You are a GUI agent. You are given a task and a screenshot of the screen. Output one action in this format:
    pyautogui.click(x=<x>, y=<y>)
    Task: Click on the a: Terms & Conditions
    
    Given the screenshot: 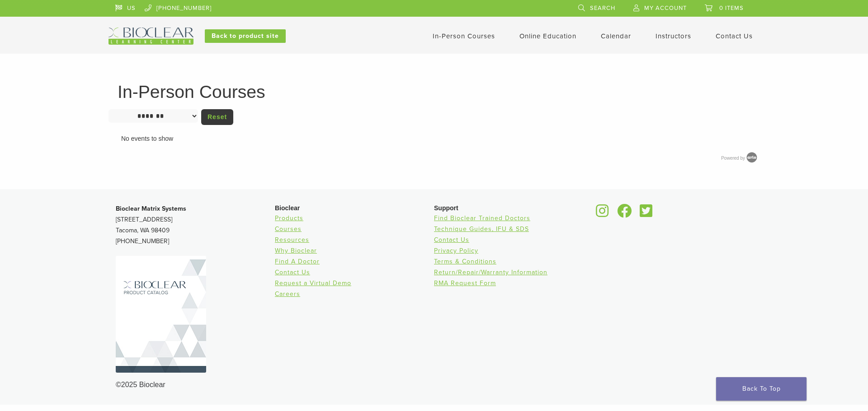 What is the action you would take?
    pyautogui.click(x=465, y=261)
    